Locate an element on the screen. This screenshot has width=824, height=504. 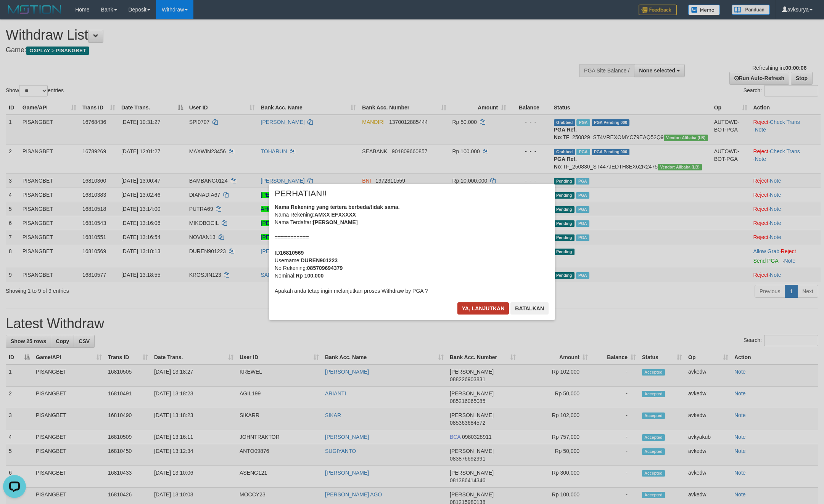
b: DUREN901223 is located at coordinates (319, 261).